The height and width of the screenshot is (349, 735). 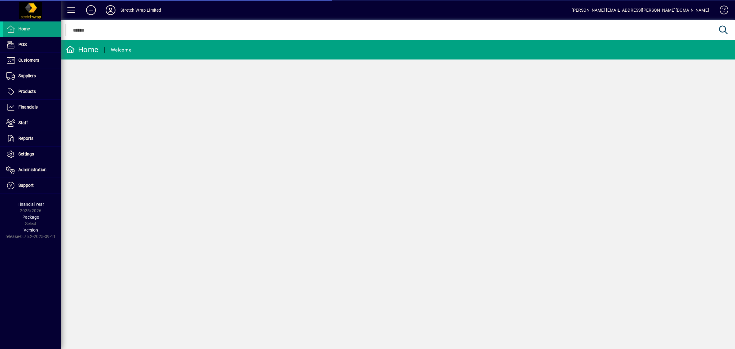 I want to click on span: Home, so click(x=24, y=29).